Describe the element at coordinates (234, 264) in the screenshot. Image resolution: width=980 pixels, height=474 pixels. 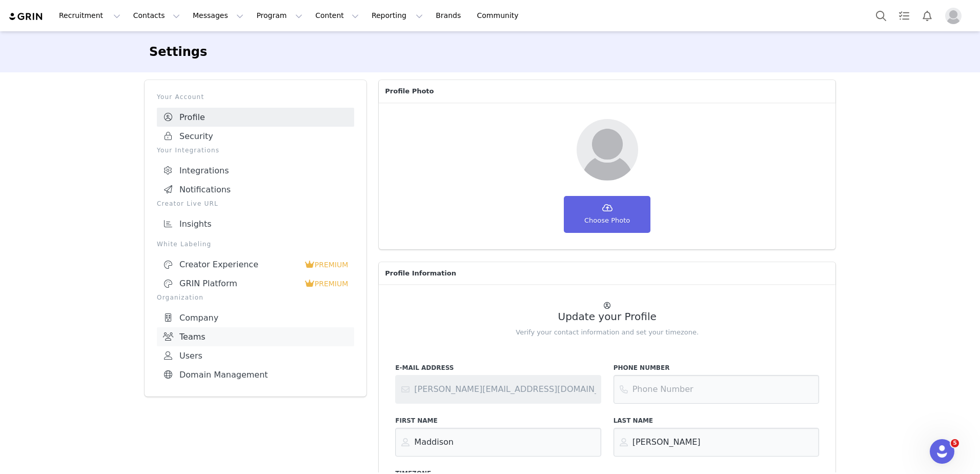
I see `div: Creator Experience` at that location.